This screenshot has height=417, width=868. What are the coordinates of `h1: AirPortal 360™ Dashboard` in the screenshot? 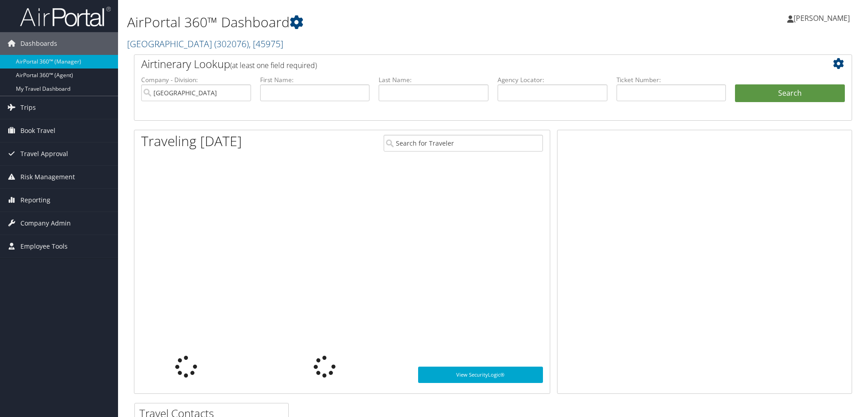 It's located at (371, 22).